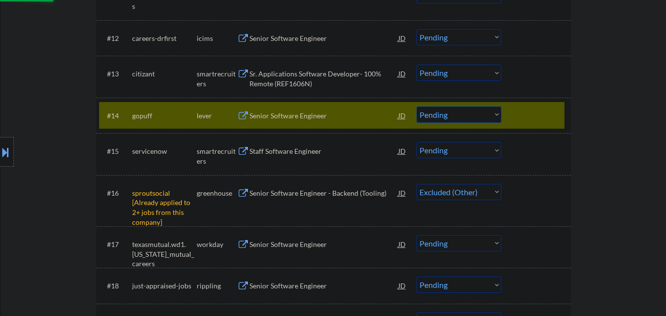  I want to click on div: greenhouse, so click(217, 193).